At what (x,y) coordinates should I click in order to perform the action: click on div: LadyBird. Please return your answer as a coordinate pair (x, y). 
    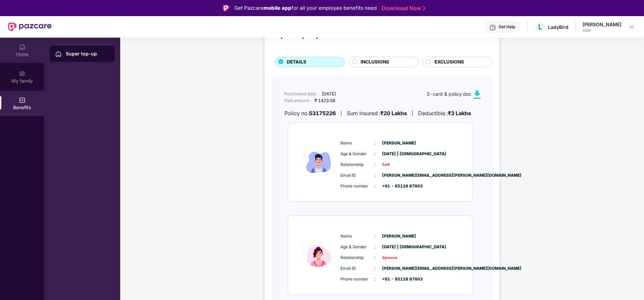
    Looking at the image, I should click on (558, 27).